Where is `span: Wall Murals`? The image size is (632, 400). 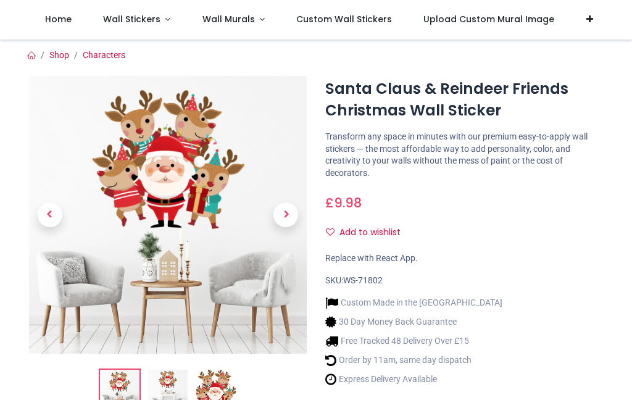
span: Wall Murals is located at coordinates (228, 19).